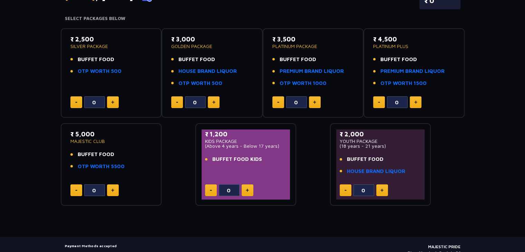  Describe the element at coordinates (414, 46) in the screenshot. I see `p: PLATINUM PLUS` at that location.